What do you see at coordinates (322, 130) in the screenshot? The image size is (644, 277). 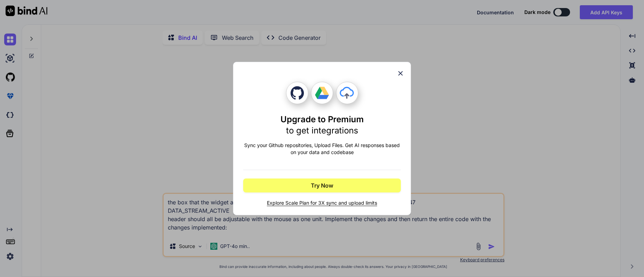 I see `span: to get integrations` at bounding box center [322, 130].